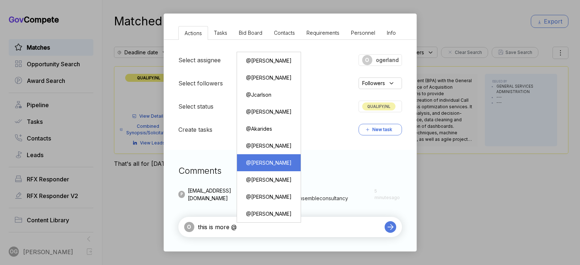 The image size is (580, 265). What do you see at coordinates (269, 94) in the screenshot?
I see `div: @ Jcarlson` at bounding box center [269, 94].